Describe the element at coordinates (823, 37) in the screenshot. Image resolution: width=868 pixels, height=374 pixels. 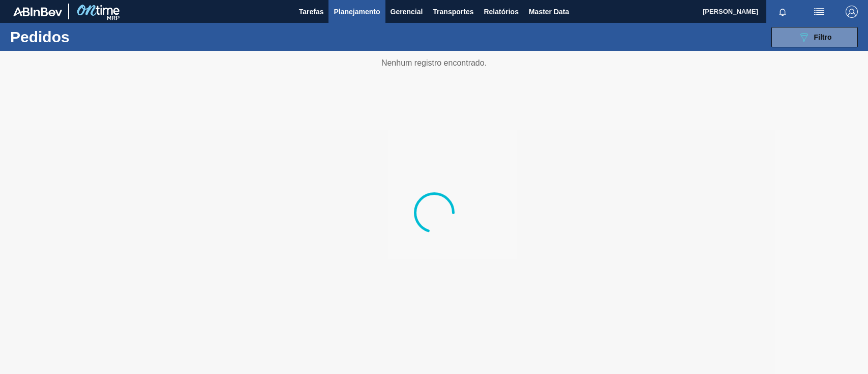
I see `span: Filtro` at that location.